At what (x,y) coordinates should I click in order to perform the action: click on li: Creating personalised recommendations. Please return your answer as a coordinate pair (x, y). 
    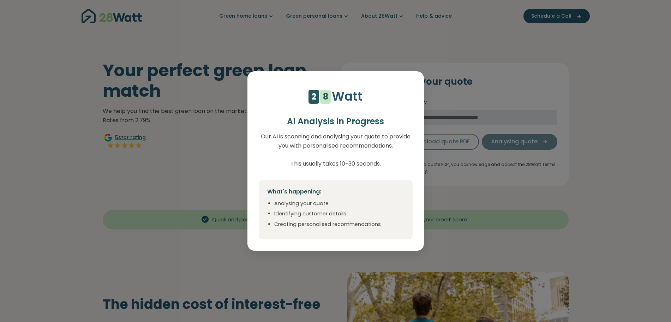
    Looking at the image, I should click on (339, 225).